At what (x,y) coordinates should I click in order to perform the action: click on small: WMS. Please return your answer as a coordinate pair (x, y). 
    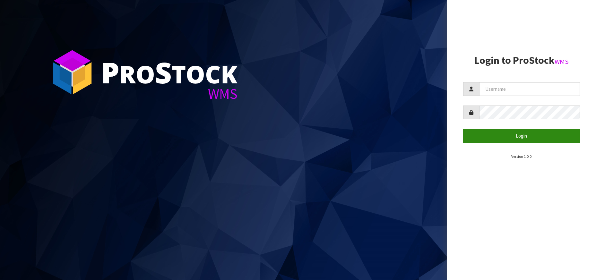
    Looking at the image, I should click on (562, 62).